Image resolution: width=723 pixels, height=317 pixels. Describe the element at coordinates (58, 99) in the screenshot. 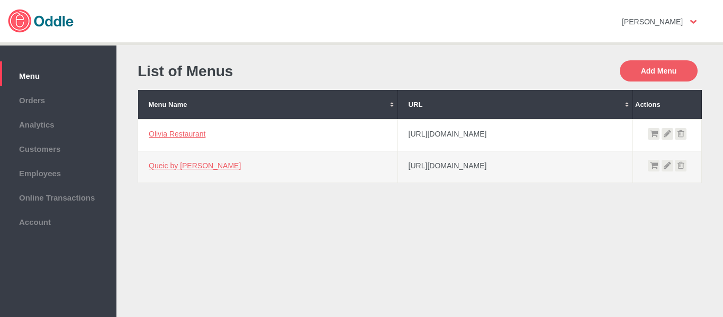

I see `span: Orders` at that location.